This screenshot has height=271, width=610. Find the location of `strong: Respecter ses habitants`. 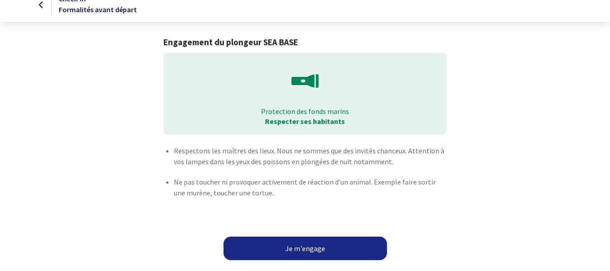

strong: Respecter ses habitants is located at coordinates (305, 121).